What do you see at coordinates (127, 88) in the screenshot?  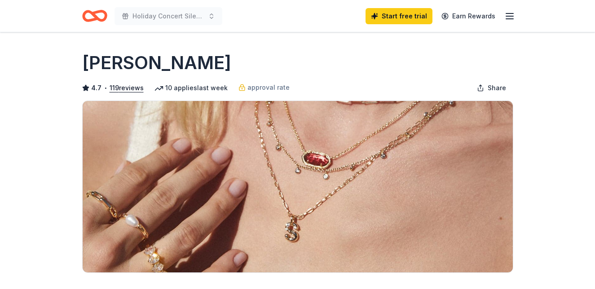 I see `button: 119reviews` at bounding box center [127, 88].